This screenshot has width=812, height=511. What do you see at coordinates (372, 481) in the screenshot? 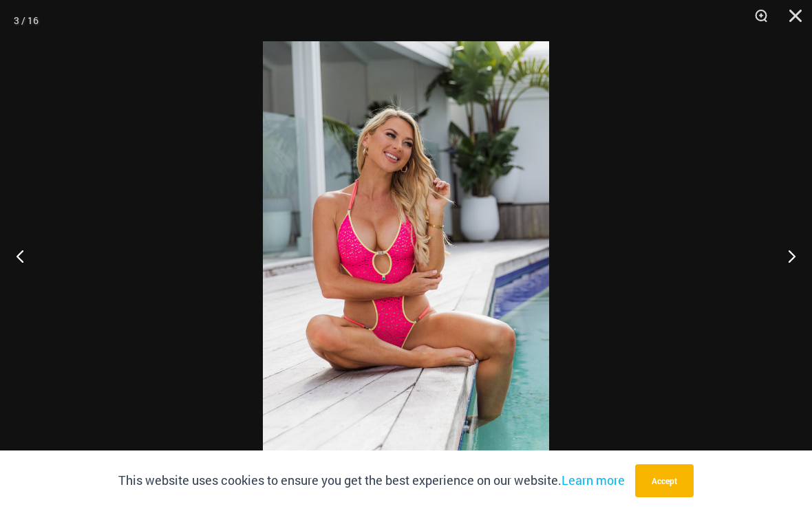
I see `p: This website uses cookies to ensure you get the best experience on our website.` at bounding box center [372, 481].